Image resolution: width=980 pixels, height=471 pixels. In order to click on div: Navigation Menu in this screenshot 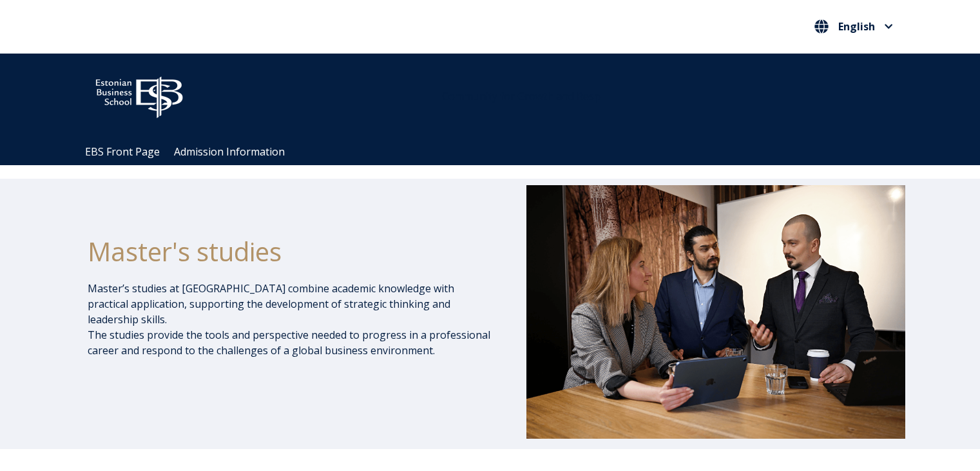, I will do `click(497, 152)`.